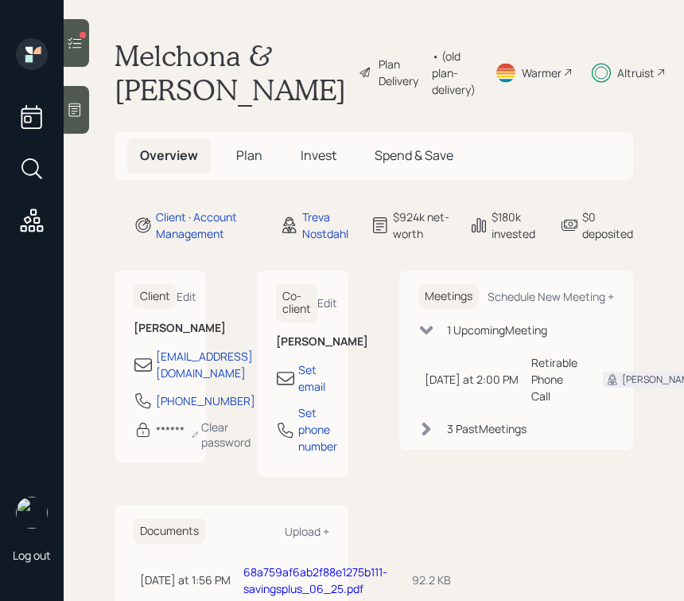 Image resolution: width=684 pixels, height=601 pixels. Describe the element at coordinates (208, 225) in the screenshot. I see `div: Client · Account Management` at that location.